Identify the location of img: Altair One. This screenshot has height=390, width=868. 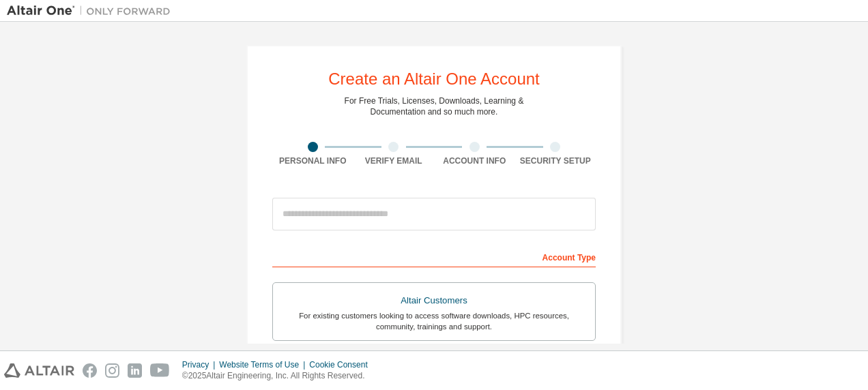
(92, 11).